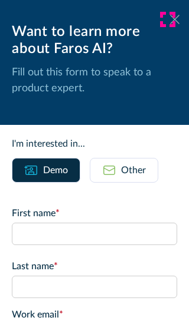 This screenshot has width=189, height=324. What do you see at coordinates (94, 213) in the screenshot?
I see `label: First name` at bounding box center [94, 213].